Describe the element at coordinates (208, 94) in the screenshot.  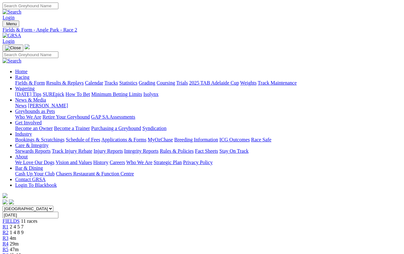
I see `div: Wagering` at that location.